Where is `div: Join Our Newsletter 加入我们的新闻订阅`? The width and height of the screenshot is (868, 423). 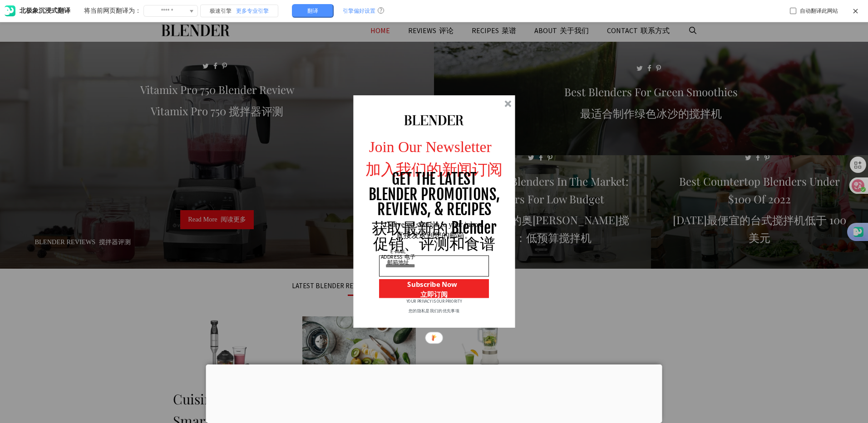
div: Join Our Newsletter 加入我们的新闻订阅 is located at coordinates (434, 158).